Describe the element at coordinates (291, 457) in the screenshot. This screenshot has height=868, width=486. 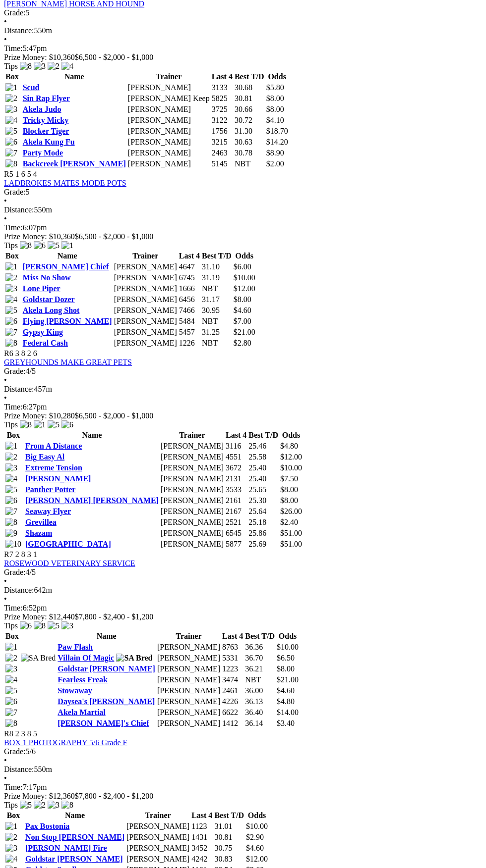
I see `span: $12.00` at that location.